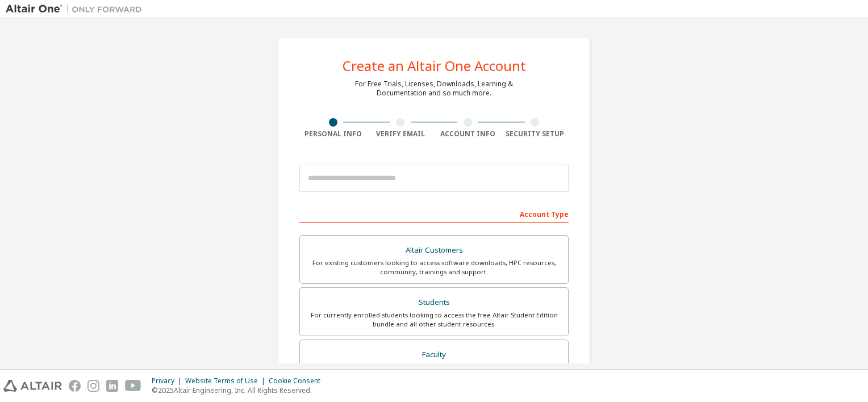 This screenshot has height=402, width=868. Describe the element at coordinates (133, 385) in the screenshot. I see `img: youtube.svg` at that location.